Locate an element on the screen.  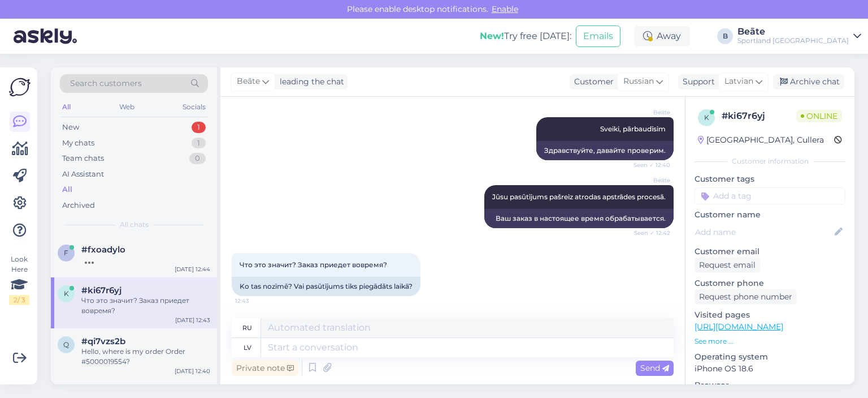
p: Browser is located at coordinates (770, 385).